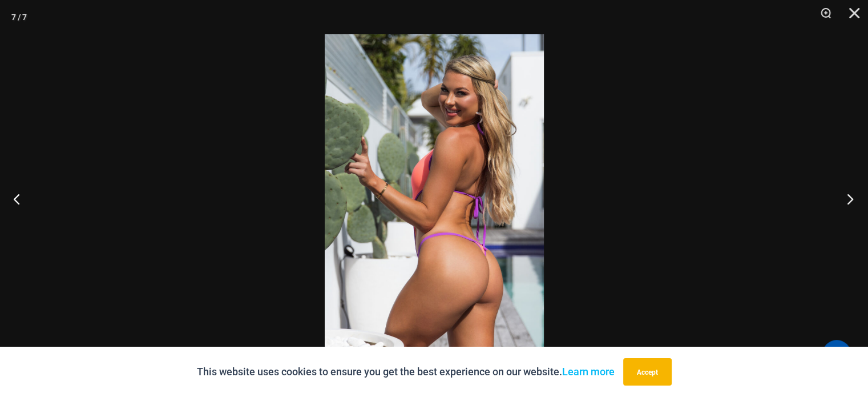  Describe the element at coordinates (434, 198) in the screenshot. I see `img: Wild Card Neon Bliss 819 One Piece 02` at that location.